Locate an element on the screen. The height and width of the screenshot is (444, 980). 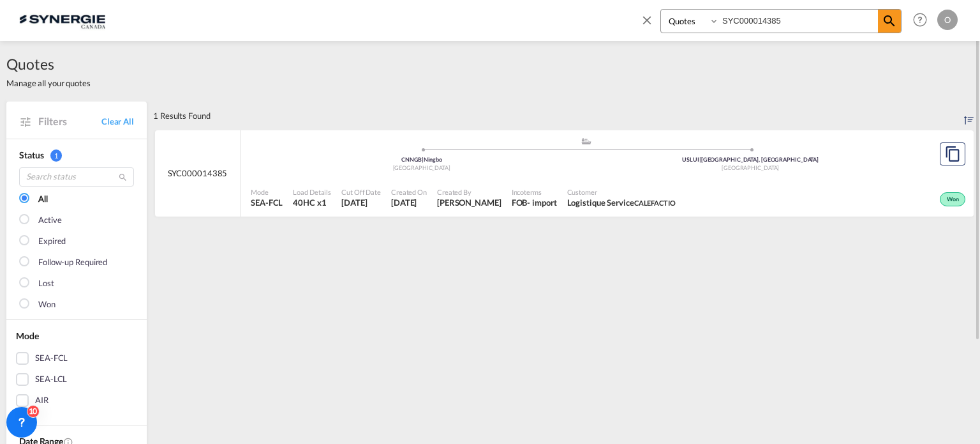
span: Help is located at coordinates (920, 20).